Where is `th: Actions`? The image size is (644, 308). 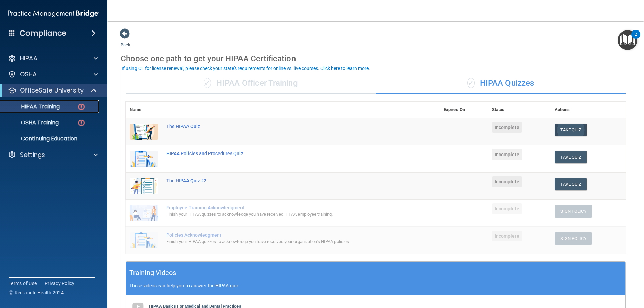 th: Actions is located at coordinates (588, 110).